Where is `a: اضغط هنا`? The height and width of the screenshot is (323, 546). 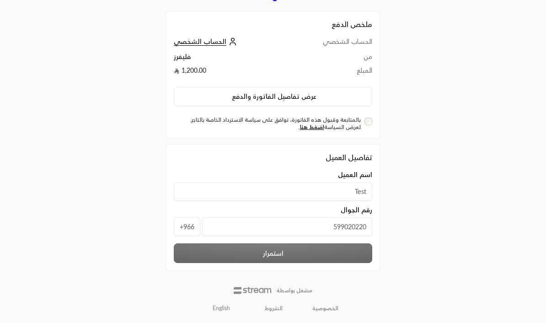
a: اضغط هنا is located at coordinates (312, 127).